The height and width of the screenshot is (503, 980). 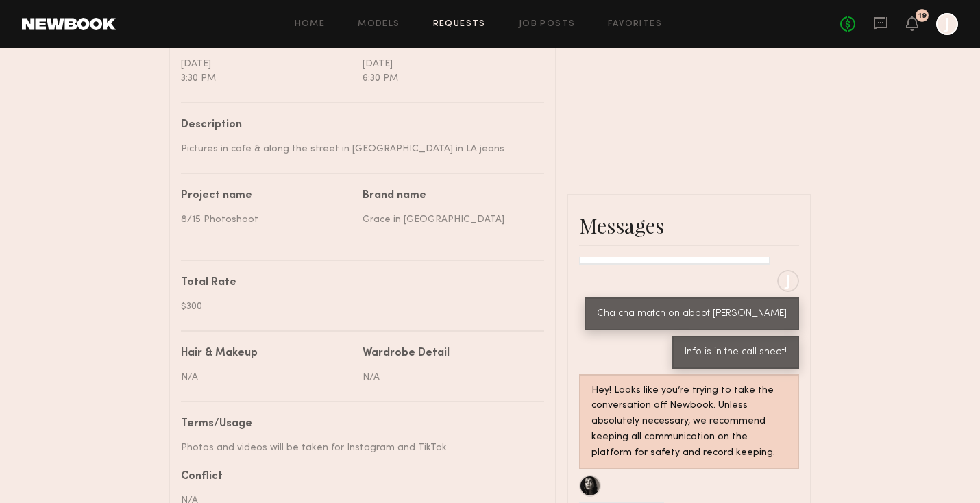 I want to click on div: Brand name, so click(x=448, y=196).